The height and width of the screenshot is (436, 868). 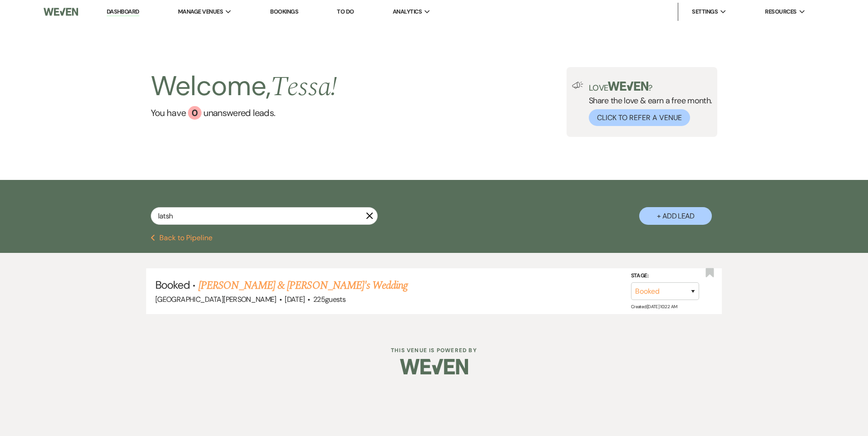 I want to click on button: Click to Refer a Venue, so click(x=639, y=118).